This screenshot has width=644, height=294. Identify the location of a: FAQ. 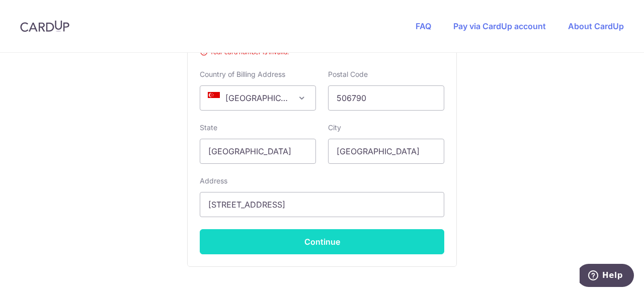
(423, 26).